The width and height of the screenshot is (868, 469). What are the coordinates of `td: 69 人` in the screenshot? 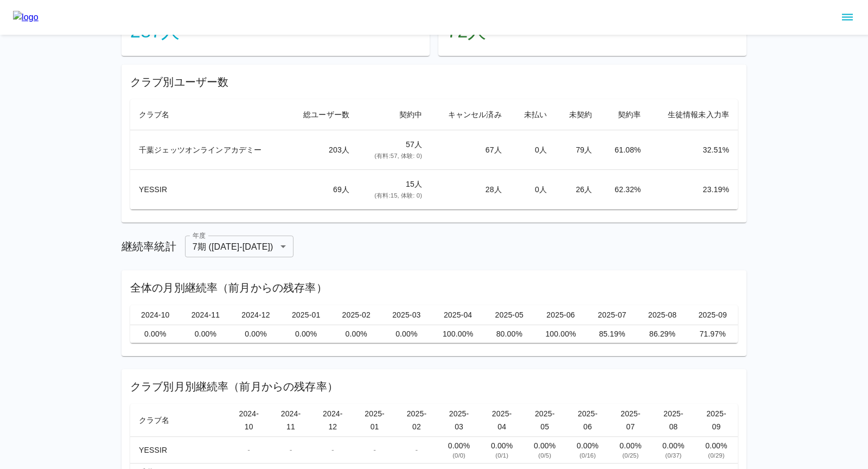 It's located at (322, 189).